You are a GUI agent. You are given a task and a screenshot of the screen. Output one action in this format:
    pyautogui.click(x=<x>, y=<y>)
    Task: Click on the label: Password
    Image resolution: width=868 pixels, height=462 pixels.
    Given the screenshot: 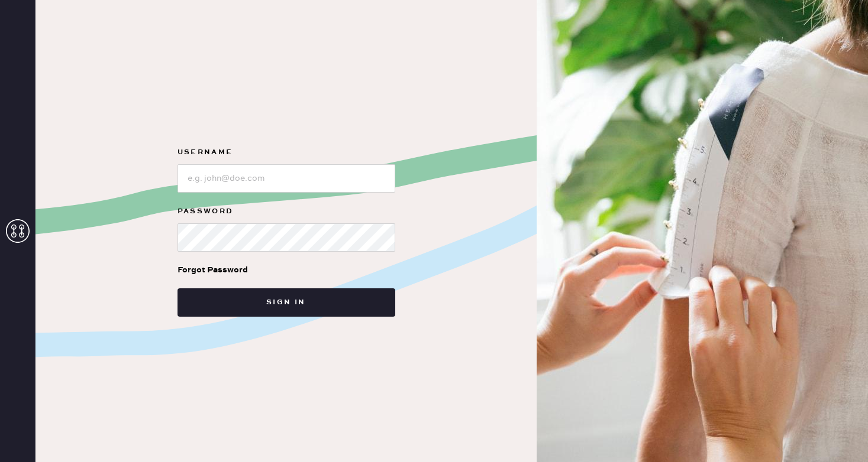 What is the action you would take?
    pyautogui.click(x=287, y=212)
    